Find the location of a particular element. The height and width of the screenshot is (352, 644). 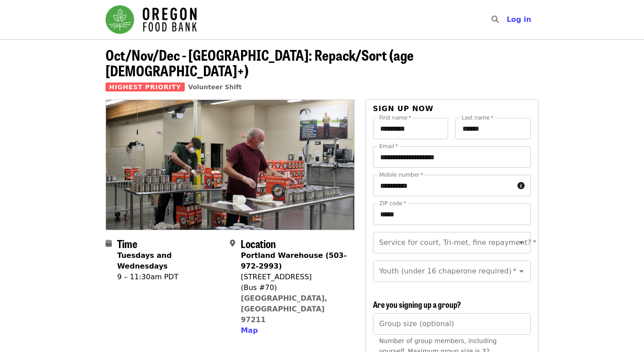

i: map-marker-alt icon is located at coordinates (232, 243).